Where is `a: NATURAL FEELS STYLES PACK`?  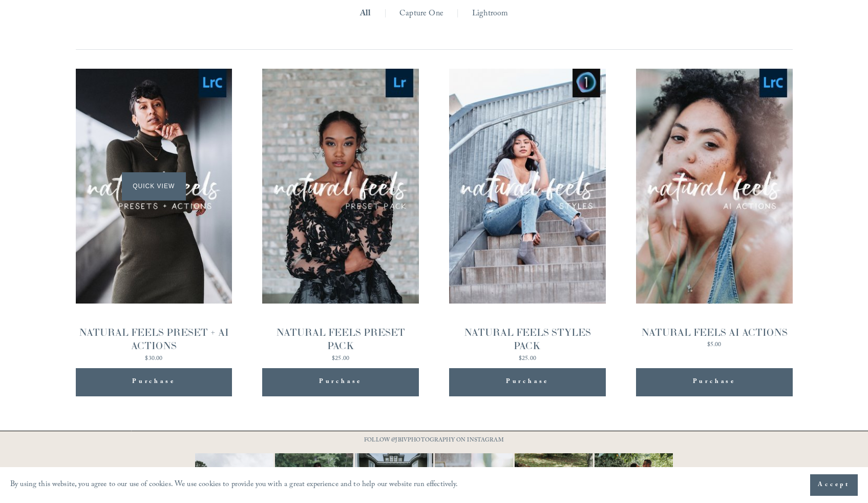 a: NATURAL FEELS STYLES PACK is located at coordinates (528, 216).